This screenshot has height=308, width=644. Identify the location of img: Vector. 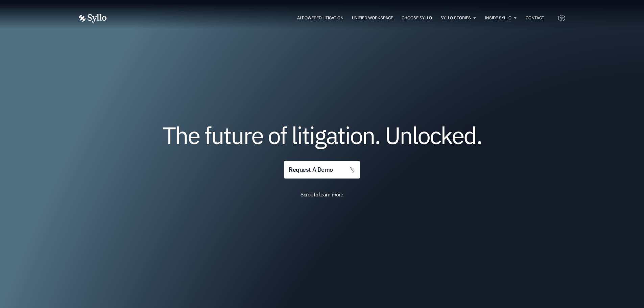
(92, 18).